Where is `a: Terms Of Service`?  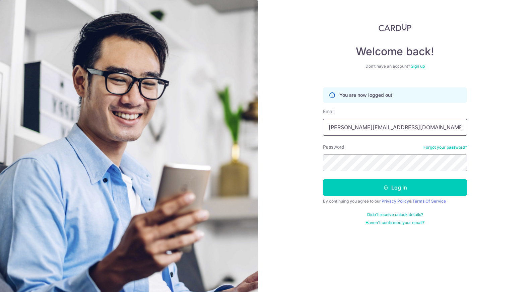 a: Terms Of Service is located at coordinates (429, 201).